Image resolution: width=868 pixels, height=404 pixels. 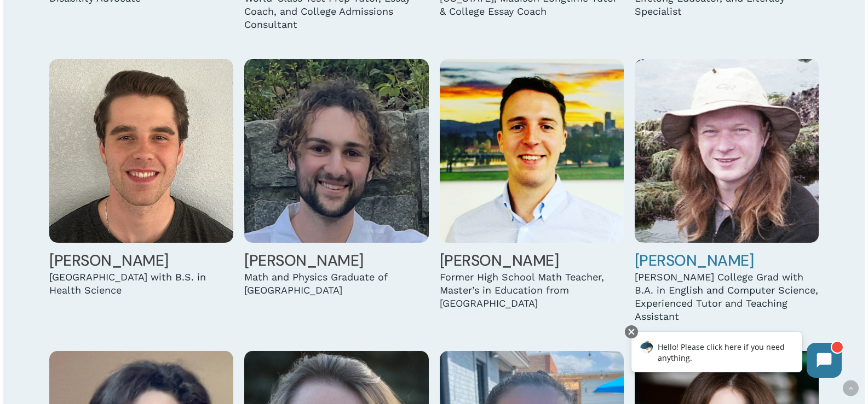 What do you see at coordinates (101, 29) in the screenshot?
I see `span: Hello! Please click here if you need anything.` at bounding box center [101, 29].